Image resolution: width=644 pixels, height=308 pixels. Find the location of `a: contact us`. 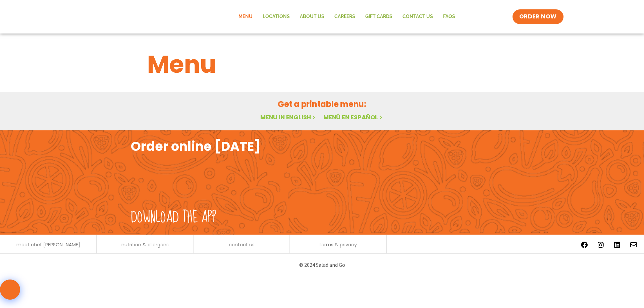

a: contact us is located at coordinates (241, 245).